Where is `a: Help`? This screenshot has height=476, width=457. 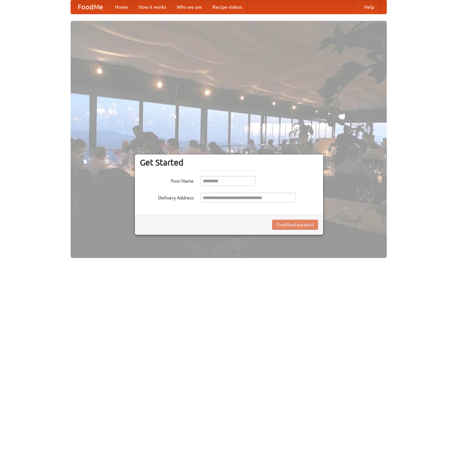 a: Help is located at coordinates (369, 7).